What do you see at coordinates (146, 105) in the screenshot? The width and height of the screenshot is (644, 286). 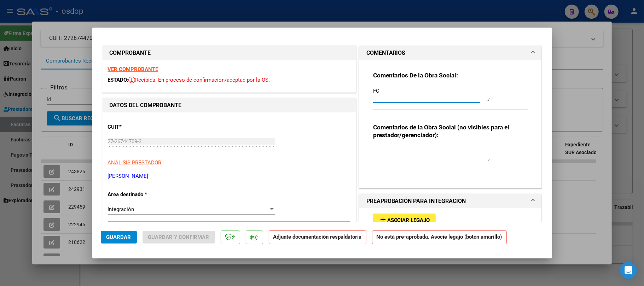 I see `strong: DATOS DEL COMPROBANTE` at bounding box center [146, 105].